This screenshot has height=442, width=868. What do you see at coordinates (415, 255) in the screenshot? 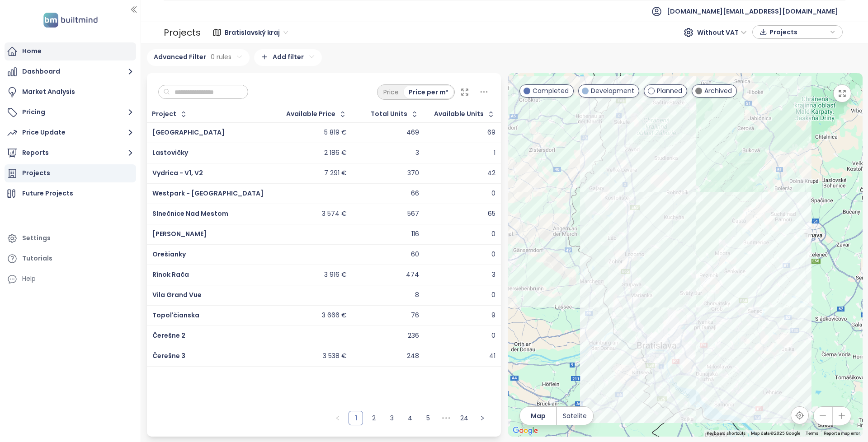
I see `div: 60` at bounding box center [415, 255].